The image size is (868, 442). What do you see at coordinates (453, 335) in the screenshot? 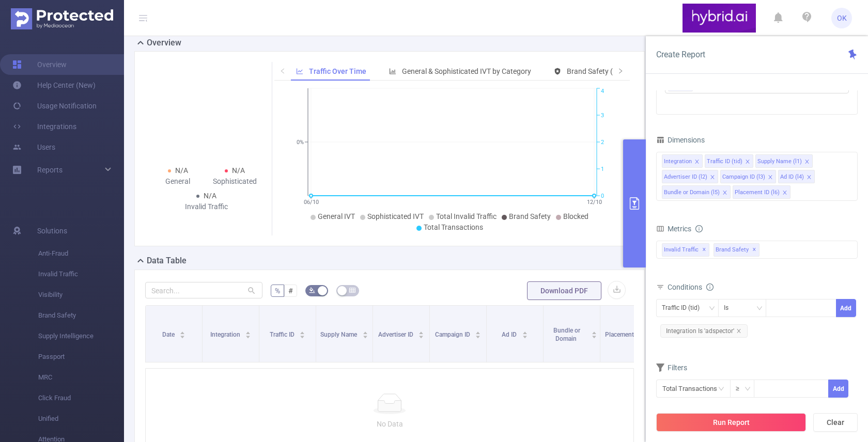
I see `span: Campaign ID` at bounding box center [453, 335].